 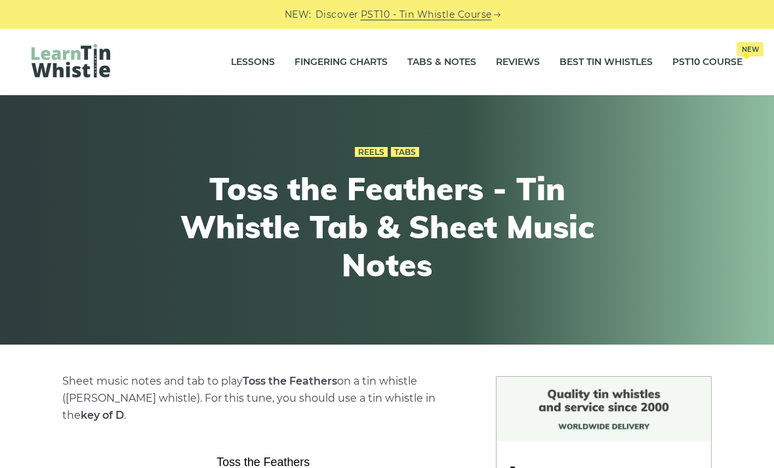 I want to click on span: New, so click(x=749, y=49).